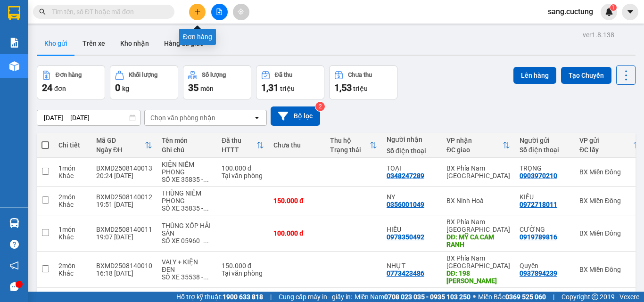  I want to click on span: caret-down, so click(630, 12).